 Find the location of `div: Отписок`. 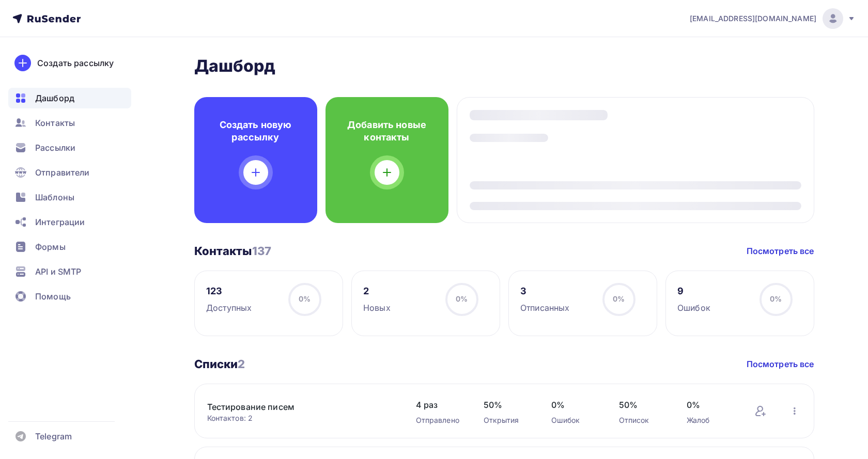

div: Отписок is located at coordinates (642, 421).